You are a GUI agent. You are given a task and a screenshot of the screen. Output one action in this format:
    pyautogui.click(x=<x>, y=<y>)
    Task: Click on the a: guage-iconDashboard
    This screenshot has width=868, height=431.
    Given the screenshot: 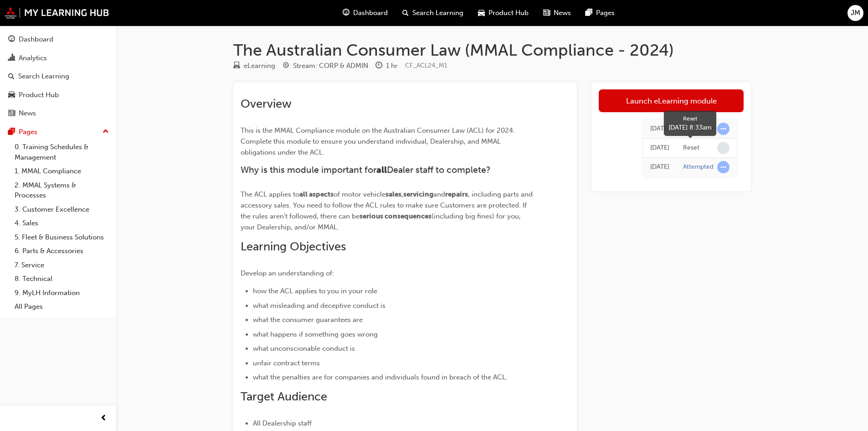 What is the action you would take?
    pyautogui.click(x=365, y=13)
    